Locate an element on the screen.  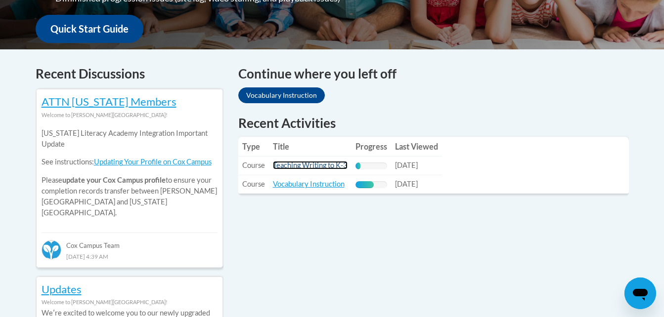
b: update your Cox Campus profile is located at coordinates (114, 180).